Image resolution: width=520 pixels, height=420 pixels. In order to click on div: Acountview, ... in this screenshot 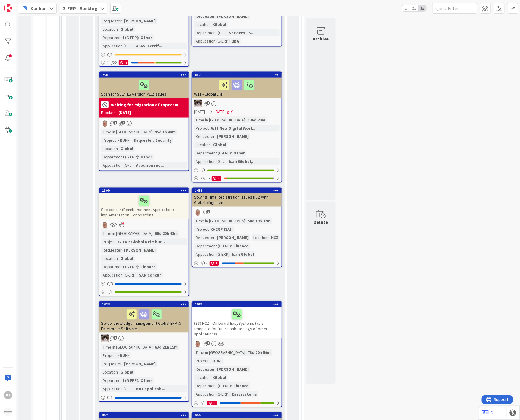, I will do `click(150, 165)`.